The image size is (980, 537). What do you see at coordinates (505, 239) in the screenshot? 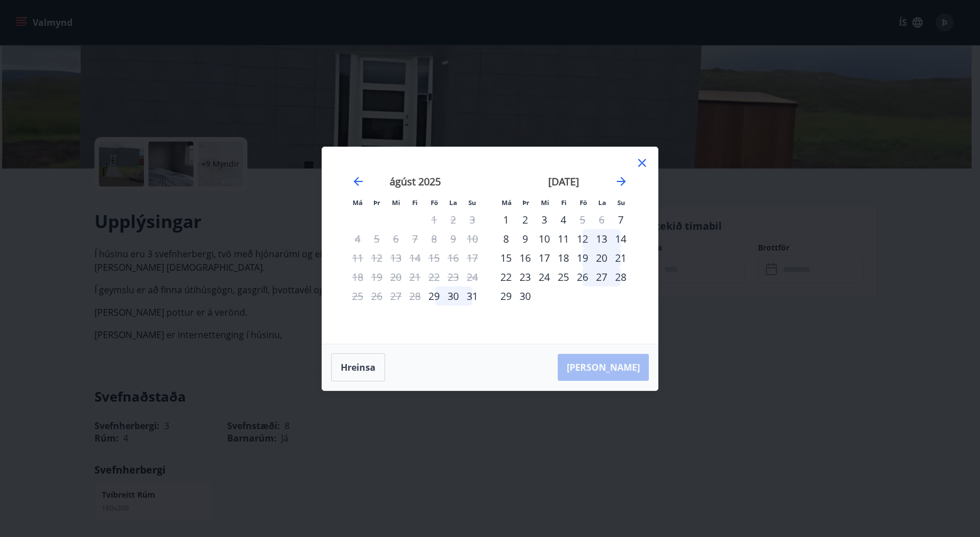
I see `td: Choose mánudagur, 8. september 2025 as your check-in date. It’s available.` at bounding box center [505, 239].